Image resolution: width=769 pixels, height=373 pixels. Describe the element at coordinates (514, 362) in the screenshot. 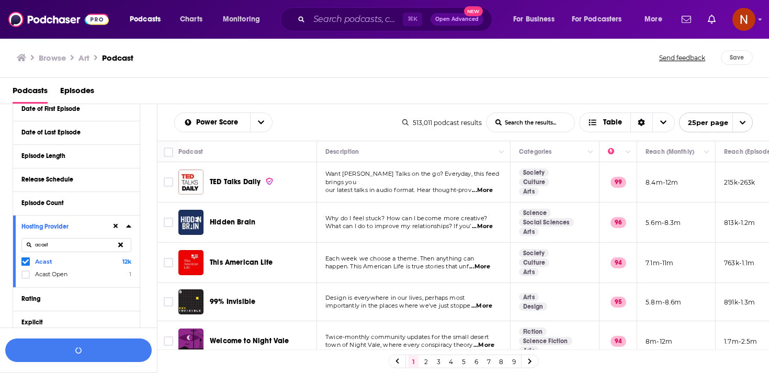

I see `a: 9` at that location.